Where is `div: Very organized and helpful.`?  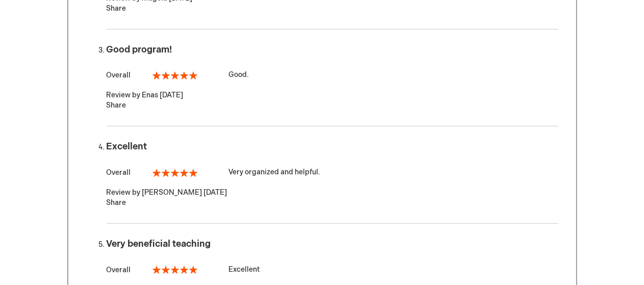 div: Very organized and helpful. is located at coordinates (333, 172).